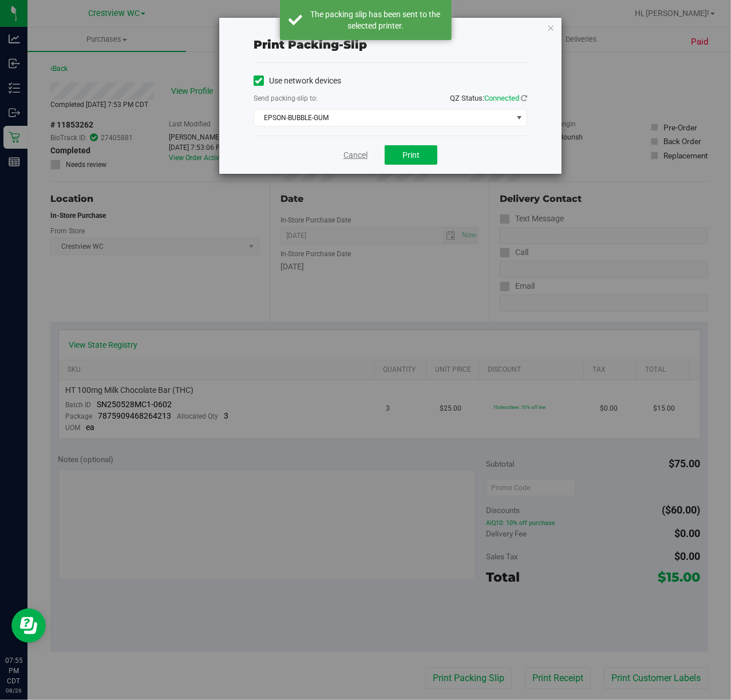 Image resolution: width=731 pixels, height=700 pixels. What do you see at coordinates (375, 20) in the screenshot?
I see `div: The packing slip has been sent to the selected printer.` at bounding box center [375, 20].